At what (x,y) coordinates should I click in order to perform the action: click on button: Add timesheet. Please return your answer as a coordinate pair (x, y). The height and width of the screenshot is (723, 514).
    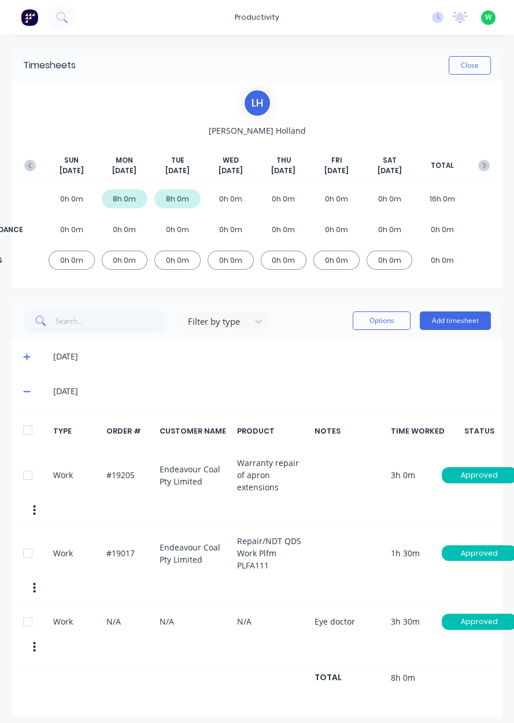
    Looking at the image, I should click on (455, 321).